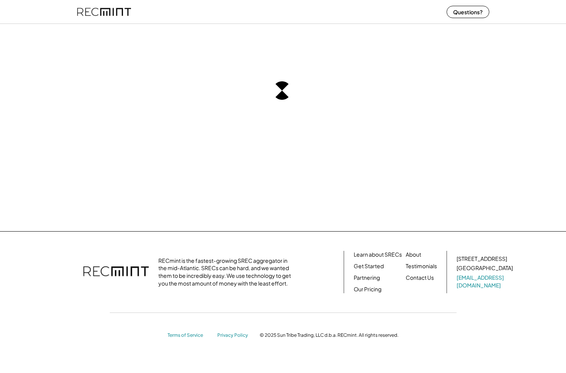 The image size is (566, 373). Describe the element at coordinates (235, 335) in the screenshot. I see `a: Privacy Policy` at that location.